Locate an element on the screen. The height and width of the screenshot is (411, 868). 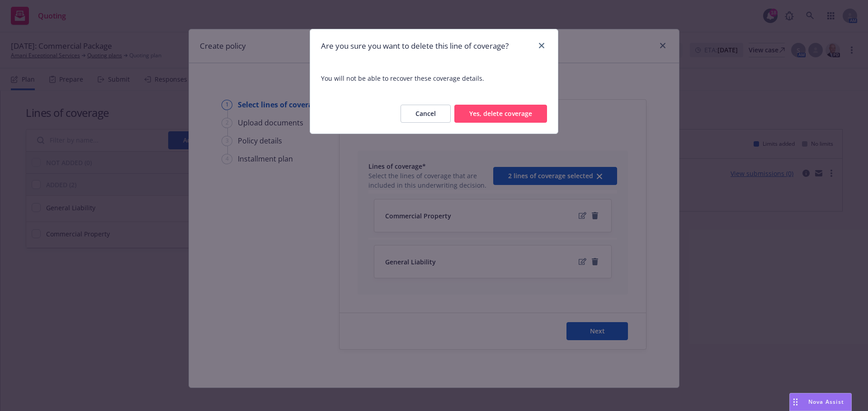
div: Drag to move is located at coordinates (795, 402).